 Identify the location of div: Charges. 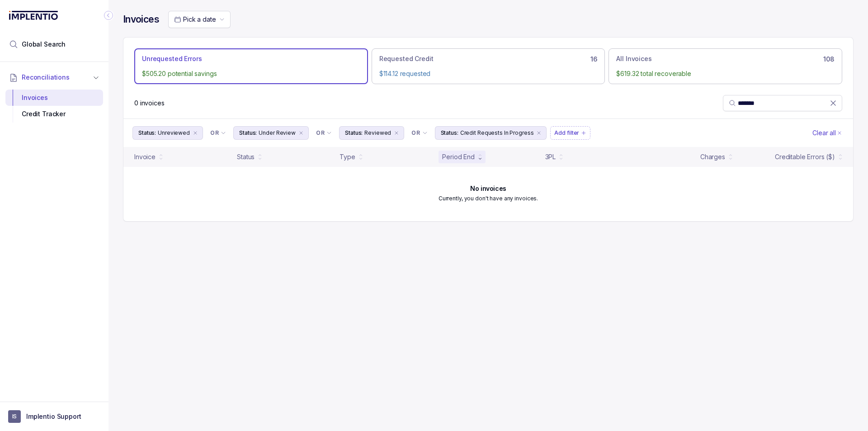
(713, 157).